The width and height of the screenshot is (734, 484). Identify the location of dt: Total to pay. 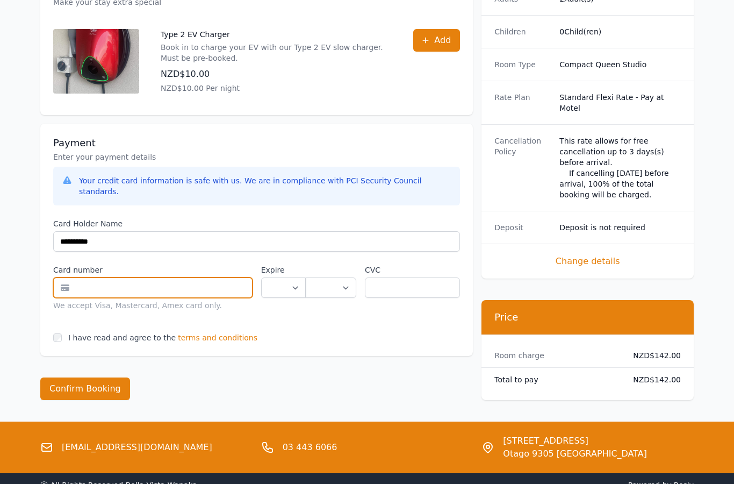
(555, 380).